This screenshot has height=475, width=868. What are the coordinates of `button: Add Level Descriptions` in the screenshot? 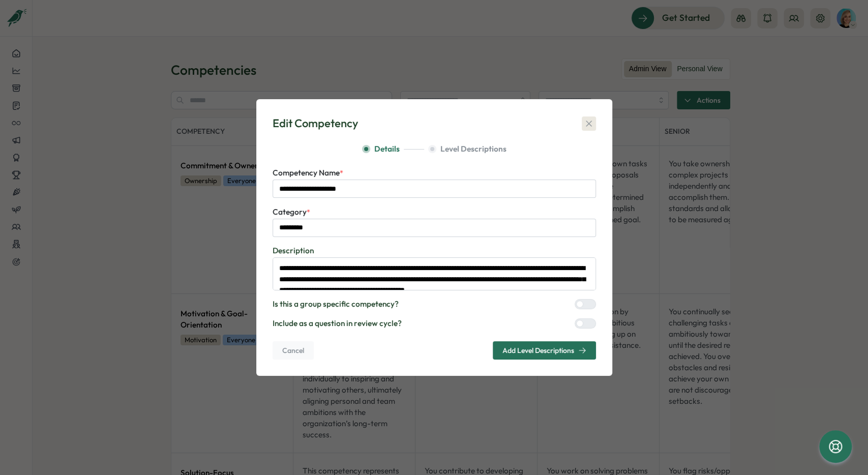 It's located at (544, 350).